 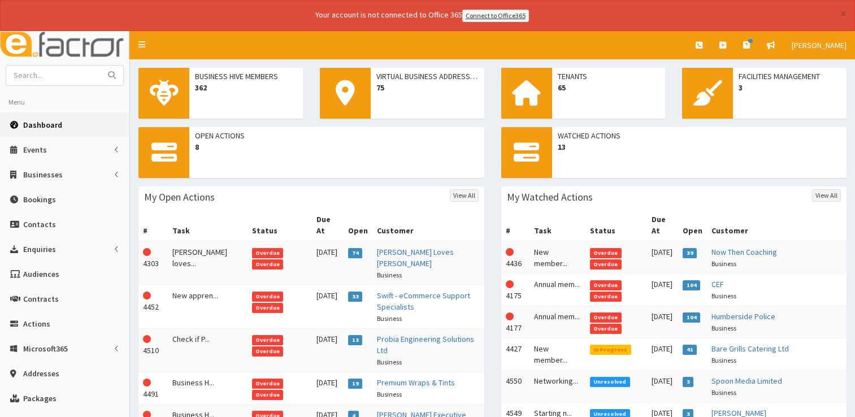 I want to click on td: 4427, so click(x=515, y=354).